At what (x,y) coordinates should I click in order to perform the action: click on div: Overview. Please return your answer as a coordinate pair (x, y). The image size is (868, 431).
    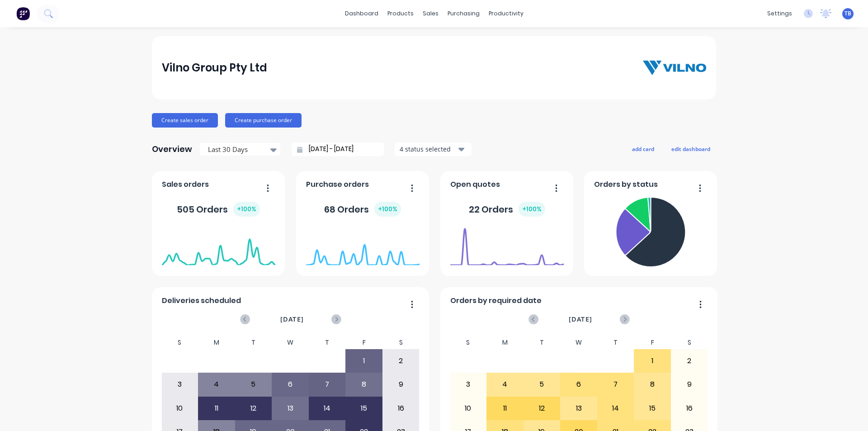
    Looking at the image, I should click on (172, 149).